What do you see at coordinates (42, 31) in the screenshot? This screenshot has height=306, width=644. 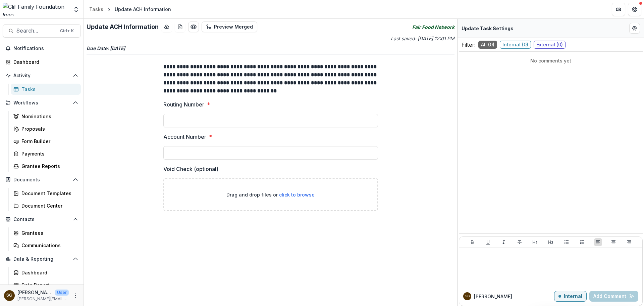 I see `button: Search...` at bounding box center [42, 31].